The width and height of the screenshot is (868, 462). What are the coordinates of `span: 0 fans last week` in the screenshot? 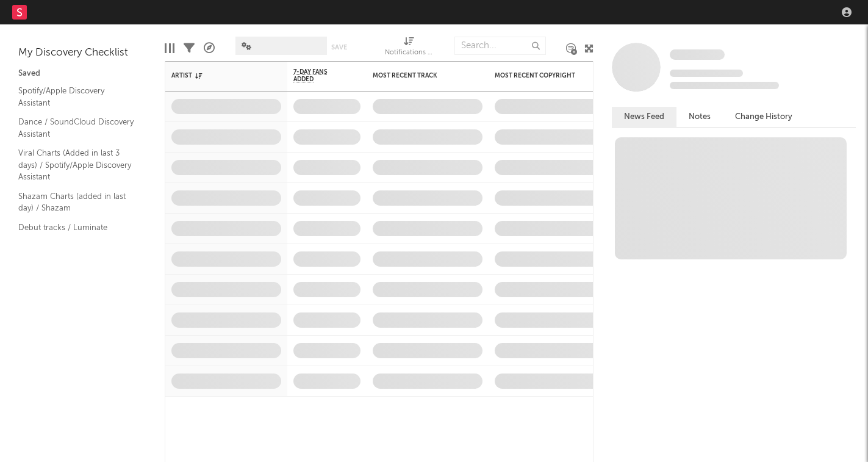 It's located at (724, 86).